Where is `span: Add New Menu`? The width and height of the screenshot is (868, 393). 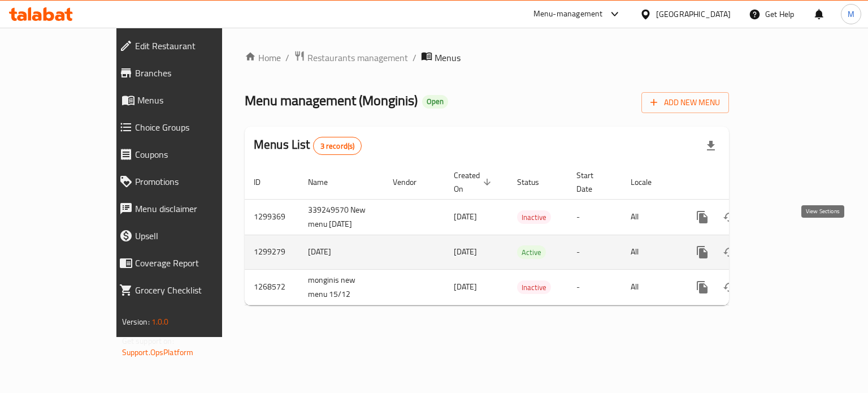
span: Add New Menu is located at coordinates (685, 102).